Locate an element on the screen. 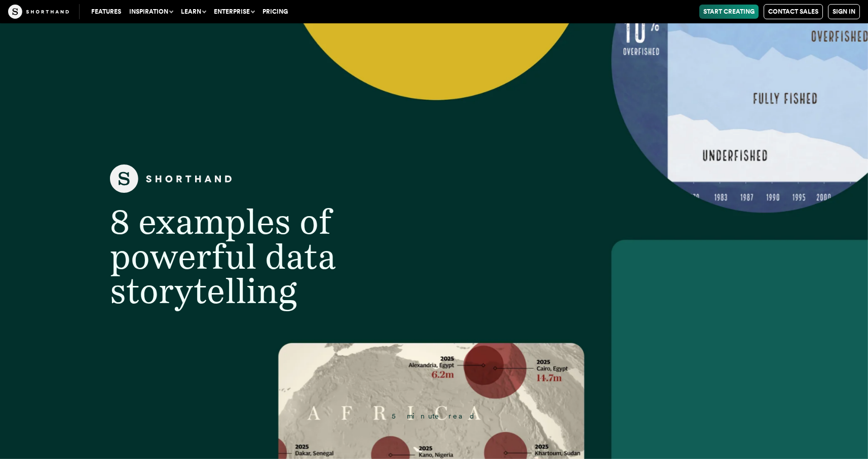 The image size is (868, 459). button: Inspiration is located at coordinates (151, 12).